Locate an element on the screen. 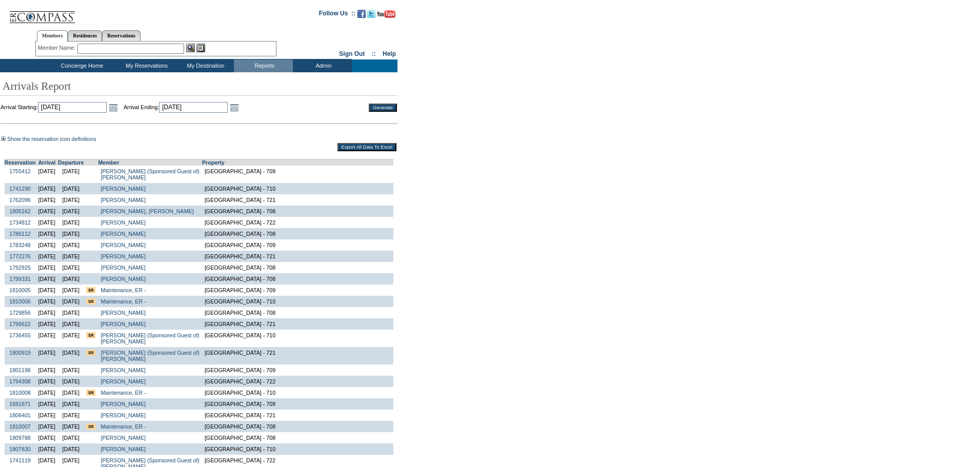  a: 1736455 is located at coordinates (20, 335).